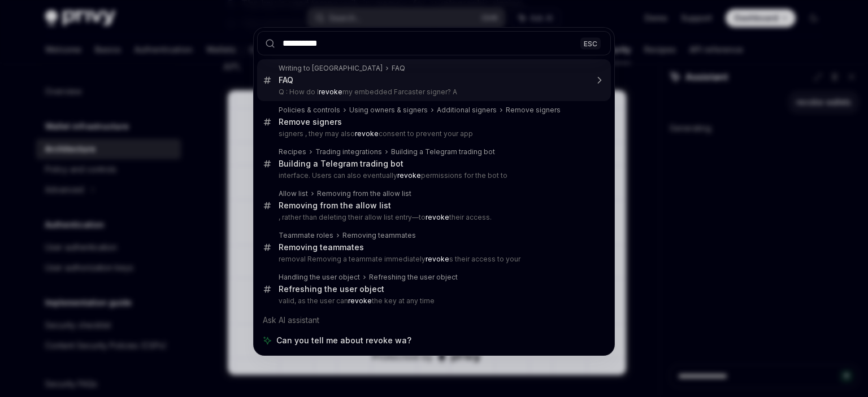 The height and width of the screenshot is (397, 868). What do you see at coordinates (388, 110) in the screenshot?
I see `div: Using owners & signers` at bounding box center [388, 110].